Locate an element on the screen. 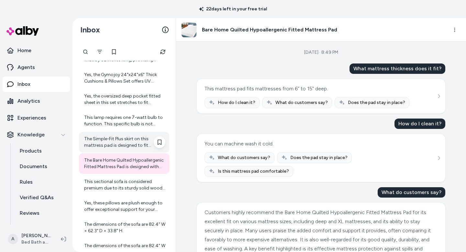 The image size is (466, 252). p: Analytics is located at coordinates (29, 101).